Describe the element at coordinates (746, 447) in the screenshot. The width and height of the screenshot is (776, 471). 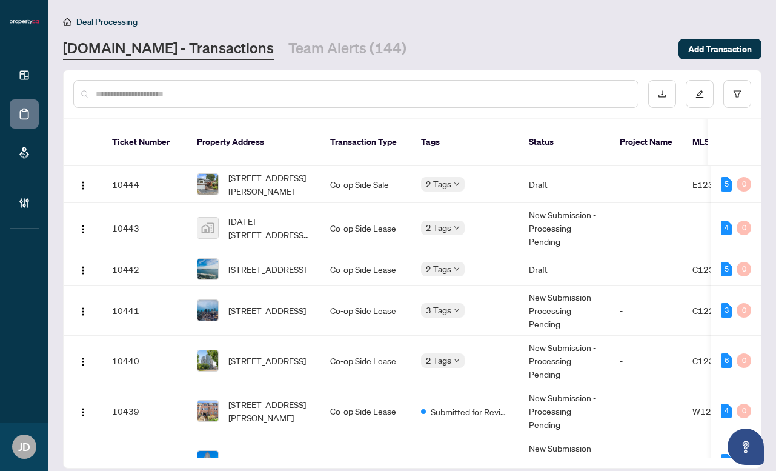
I see `button: Open asap` at that location.